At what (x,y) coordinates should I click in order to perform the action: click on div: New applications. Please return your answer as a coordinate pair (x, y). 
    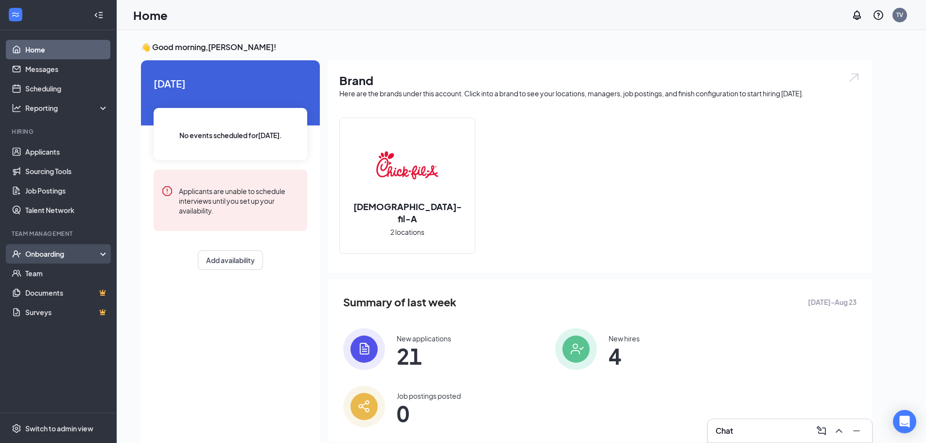
    Looking at the image, I should click on (424, 338).